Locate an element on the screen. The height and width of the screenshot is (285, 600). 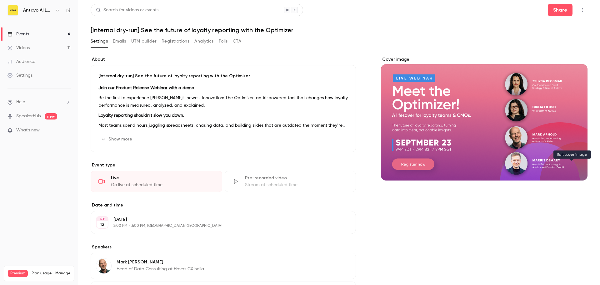
a: SpeakerHub is located at coordinates (28, 116).